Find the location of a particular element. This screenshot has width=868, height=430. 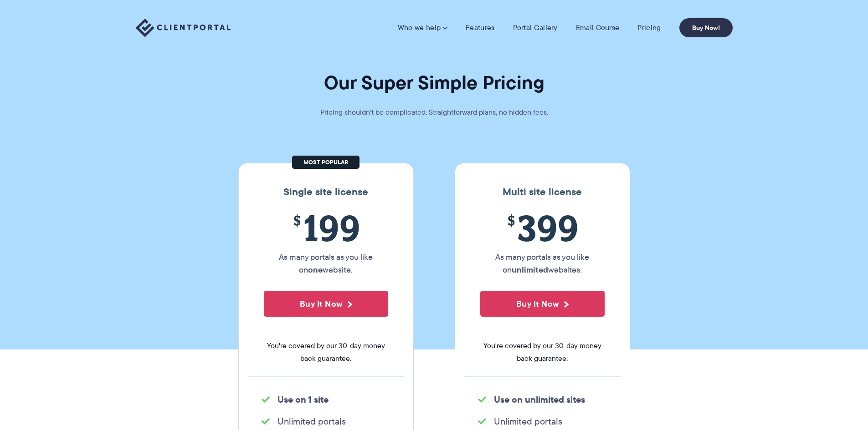

a: Email Course is located at coordinates (598, 28).